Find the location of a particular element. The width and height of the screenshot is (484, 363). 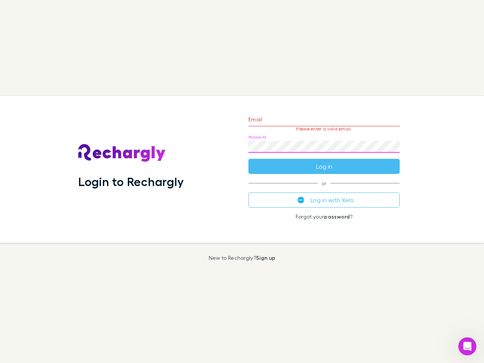

button: Log in is located at coordinates (324, 166).